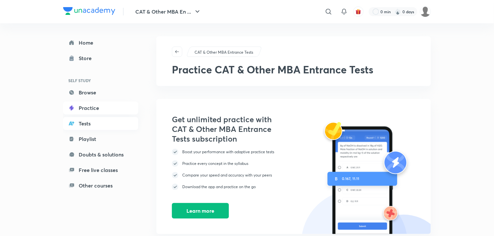  Describe the element at coordinates (101, 58) in the screenshot. I see `a: Store` at that location.